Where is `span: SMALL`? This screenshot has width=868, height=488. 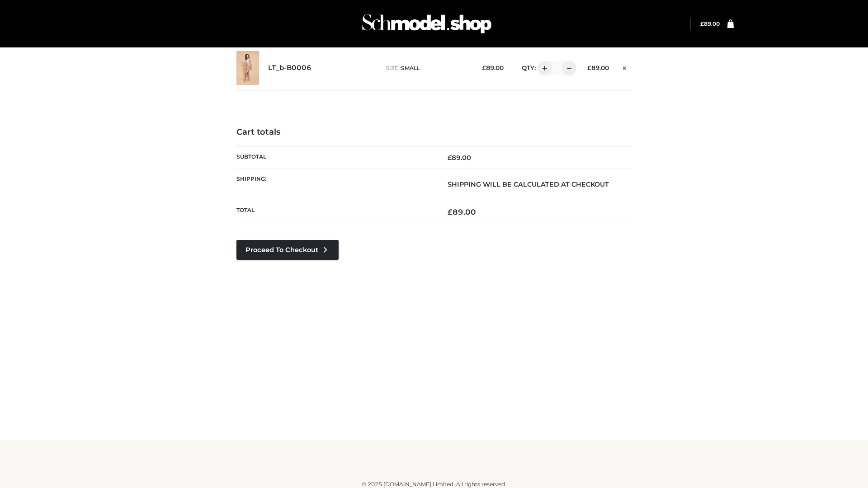
span: SMALL is located at coordinates (410, 67).